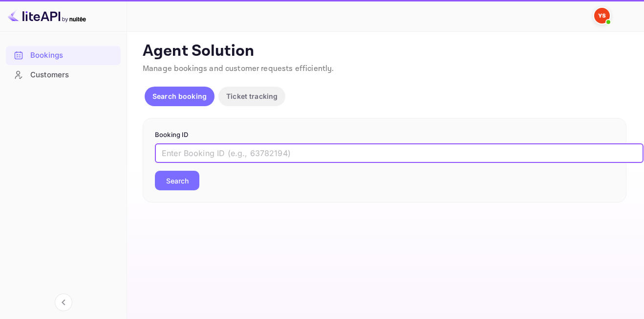  I want to click on p: Ticket tracking, so click(252, 96).